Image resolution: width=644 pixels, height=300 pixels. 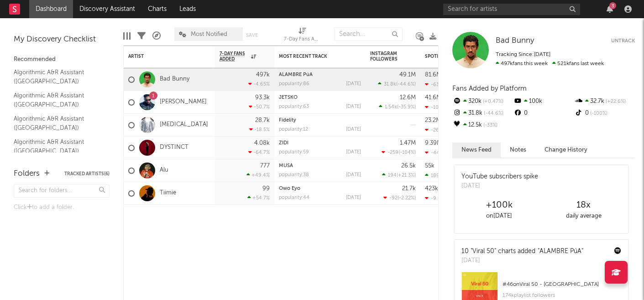 I want to click on div: MUSA, so click(x=320, y=166).